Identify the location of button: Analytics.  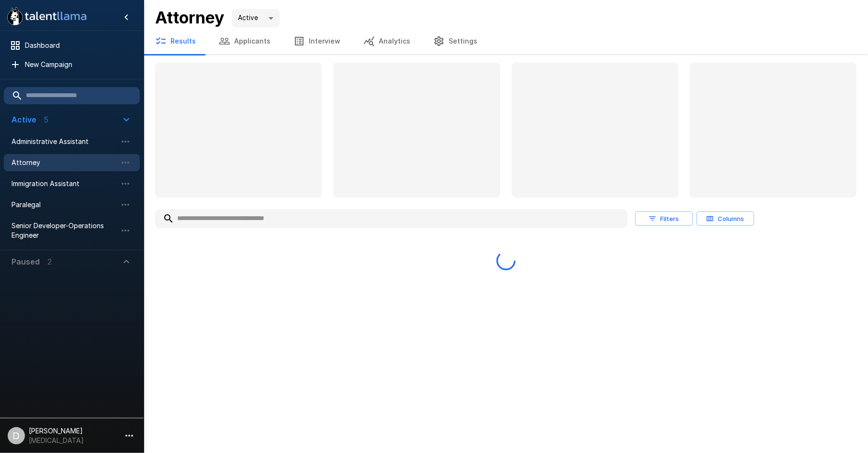
(387, 41).